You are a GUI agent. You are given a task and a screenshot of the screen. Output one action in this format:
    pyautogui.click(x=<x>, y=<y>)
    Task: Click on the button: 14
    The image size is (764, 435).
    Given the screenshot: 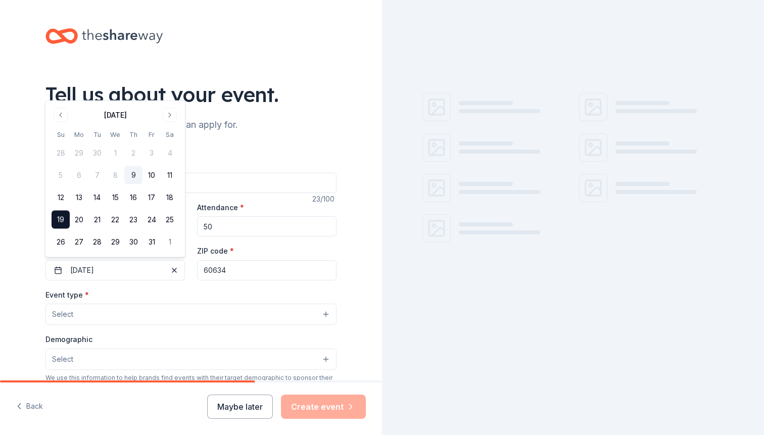 What is the action you would take?
    pyautogui.click(x=97, y=198)
    